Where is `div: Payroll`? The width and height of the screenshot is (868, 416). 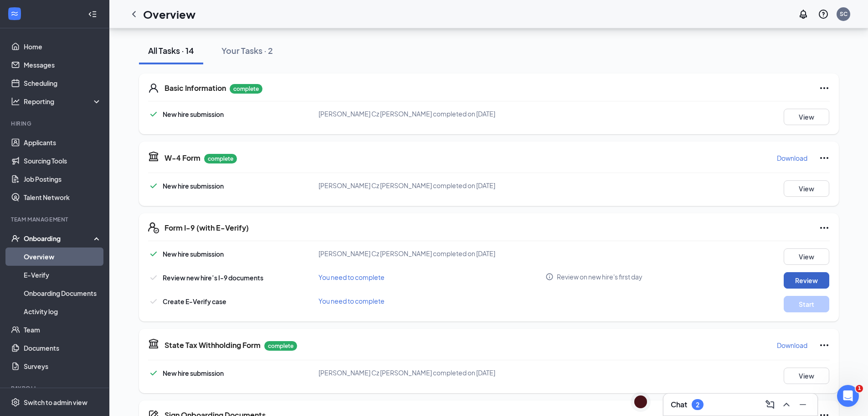
div: Payroll is located at coordinates (55, 388).